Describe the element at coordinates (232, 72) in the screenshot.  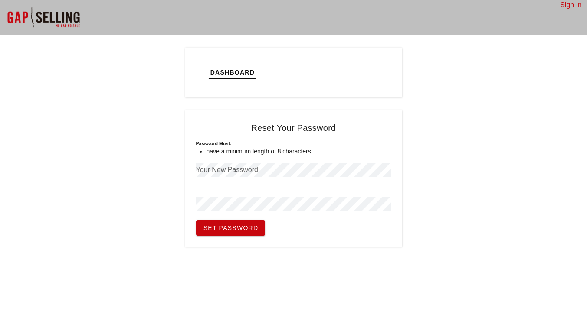
I see `span: Dashboard` at that location.